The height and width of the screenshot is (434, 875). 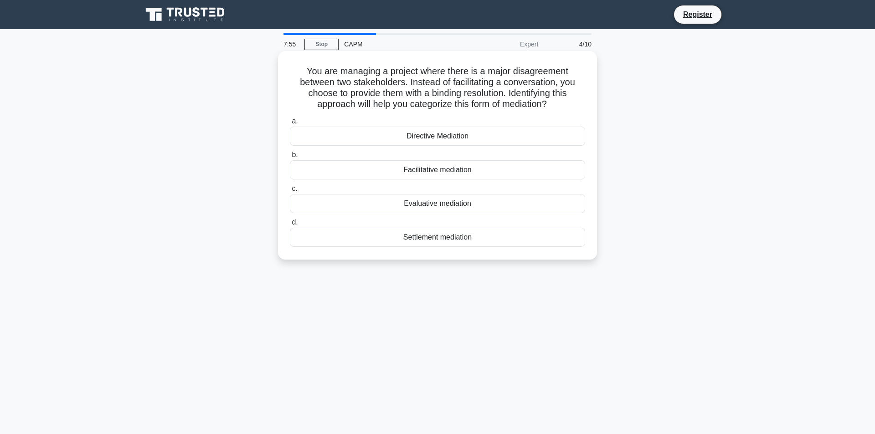 I want to click on span: c., so click(x=294, y=188).